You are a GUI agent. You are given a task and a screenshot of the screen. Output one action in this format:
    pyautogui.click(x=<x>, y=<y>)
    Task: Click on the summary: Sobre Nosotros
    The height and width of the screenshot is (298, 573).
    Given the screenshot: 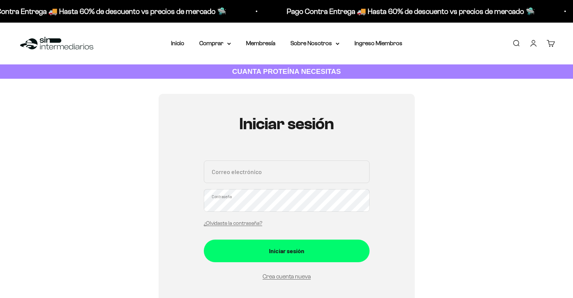 What is the action you would take?
    pyautogui.click(x=315, y=43)
    